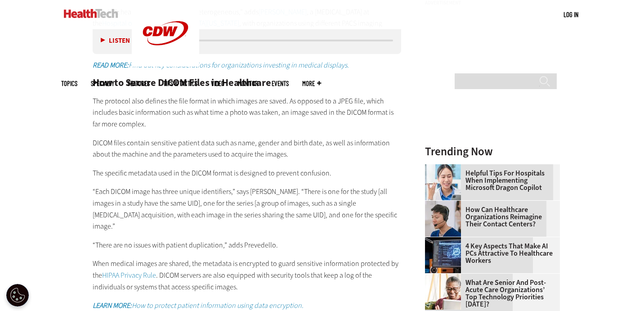  Describe the element at coordinates (445, 241) in the screenshot. I see `a: Desktop monitor with brain AI concept` at that location.